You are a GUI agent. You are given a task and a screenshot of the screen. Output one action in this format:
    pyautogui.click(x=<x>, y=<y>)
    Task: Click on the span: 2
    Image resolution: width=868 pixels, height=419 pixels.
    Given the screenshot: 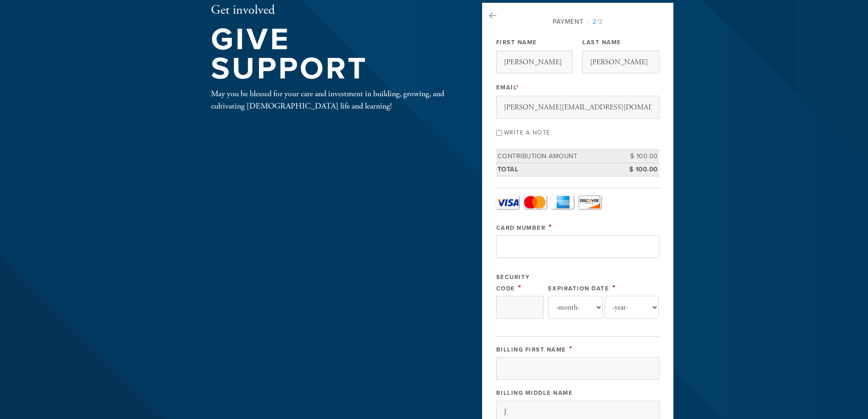 What is the action you would take?
    pyautogui.click(x=594, y=22)
    